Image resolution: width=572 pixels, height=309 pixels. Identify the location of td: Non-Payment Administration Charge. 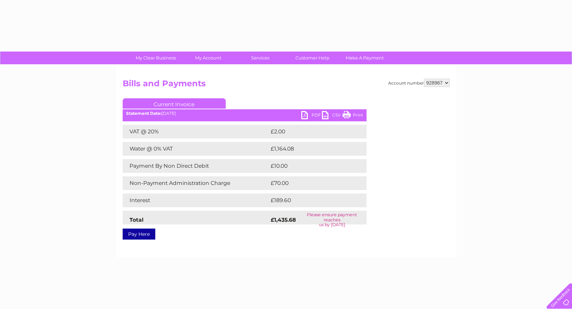
(196, 183).